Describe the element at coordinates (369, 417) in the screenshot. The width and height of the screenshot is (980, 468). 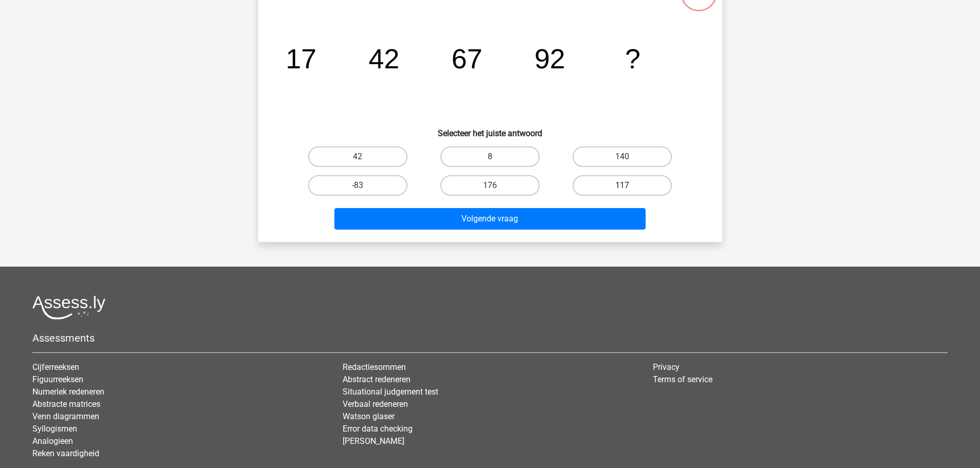
I see `a: Watson glaser` at that location.